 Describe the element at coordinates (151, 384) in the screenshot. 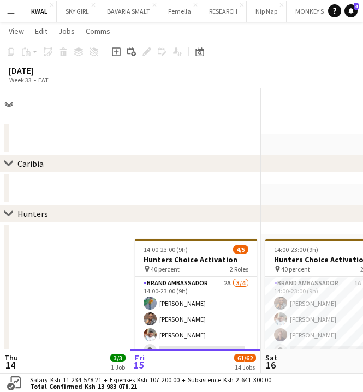

I see `div: Salary Ksh 11 234 578.21 + Expenses Ksh 107 200.00 + Subsistence Ksh 2 641 300.00 =` at that location.